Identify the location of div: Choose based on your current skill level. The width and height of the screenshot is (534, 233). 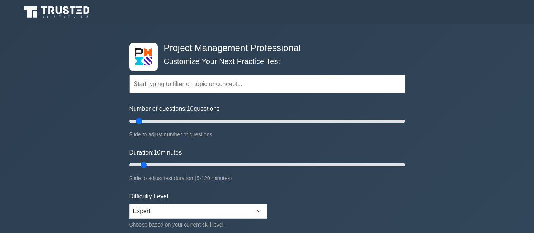
(198, 224).